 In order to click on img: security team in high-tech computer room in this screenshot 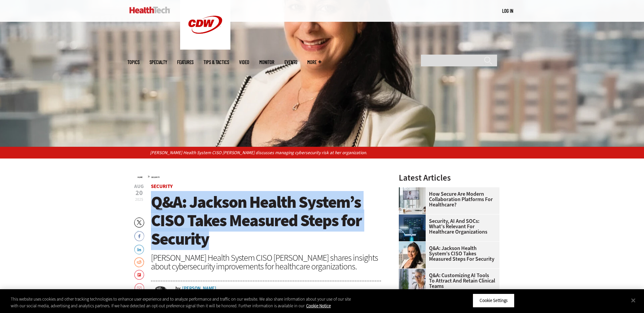, I will do `click(412, 228)`.